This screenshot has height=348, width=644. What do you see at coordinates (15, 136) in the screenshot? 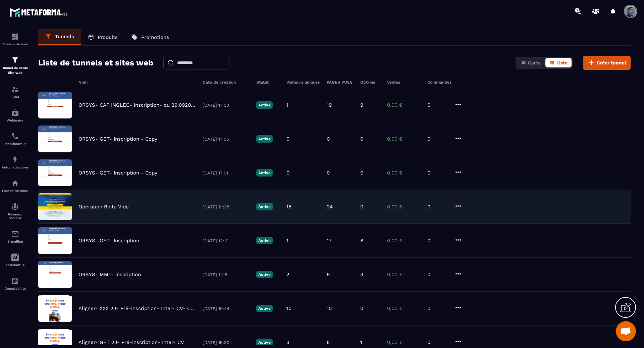
I see `img: scheduler` at bounding box center [15, 136].